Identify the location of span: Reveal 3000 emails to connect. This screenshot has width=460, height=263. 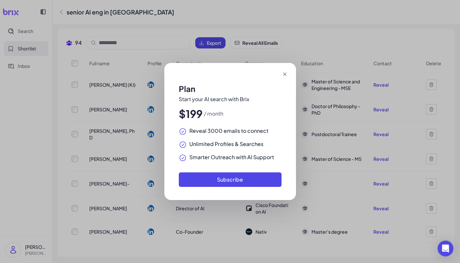
(229, 131).